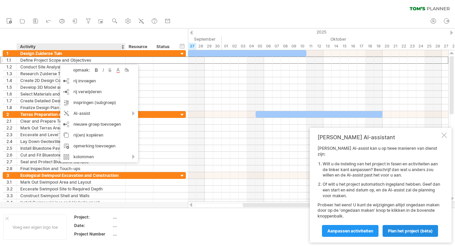  Describe the element at coordinates (78, 70) in the screenshot. I see `div: opmaak:` at that location.